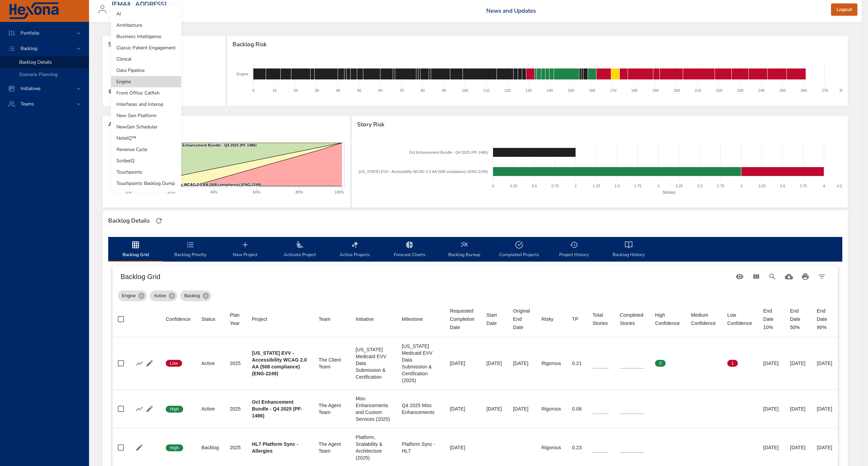  What do you see at coordinates (146, 172) in the screenshot?
I see `li: Touchpoints` at bounding box center [146, 172].